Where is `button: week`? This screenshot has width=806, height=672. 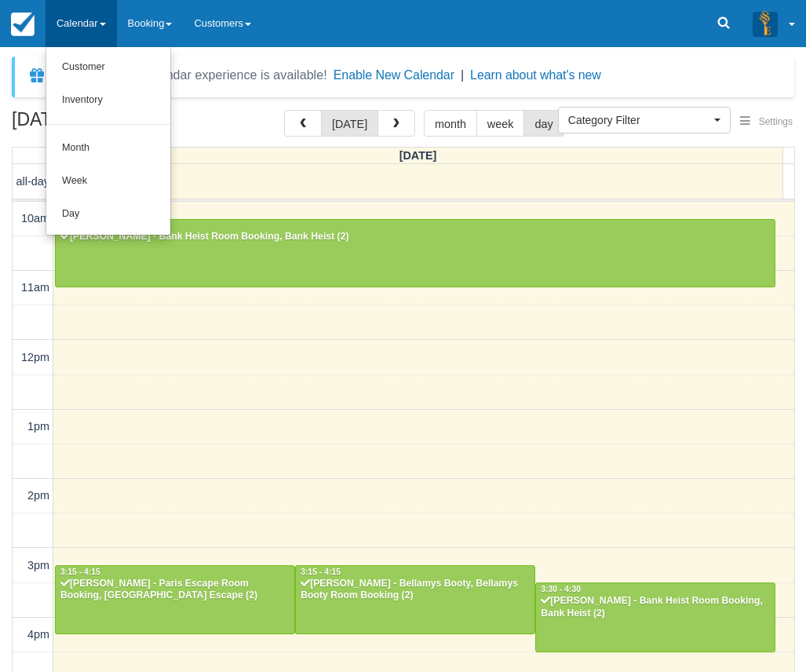
button: week is located at coordinates (501, 124).